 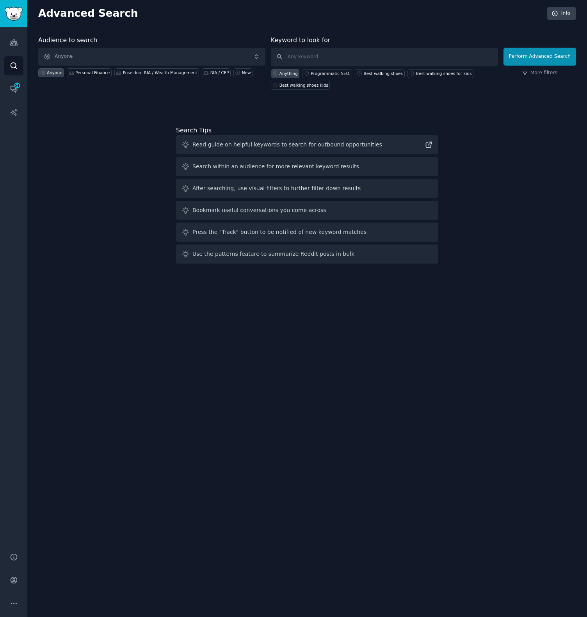 I want to click on div: Search within an audience for more relevant keyword results, so click(x=276, y=166).